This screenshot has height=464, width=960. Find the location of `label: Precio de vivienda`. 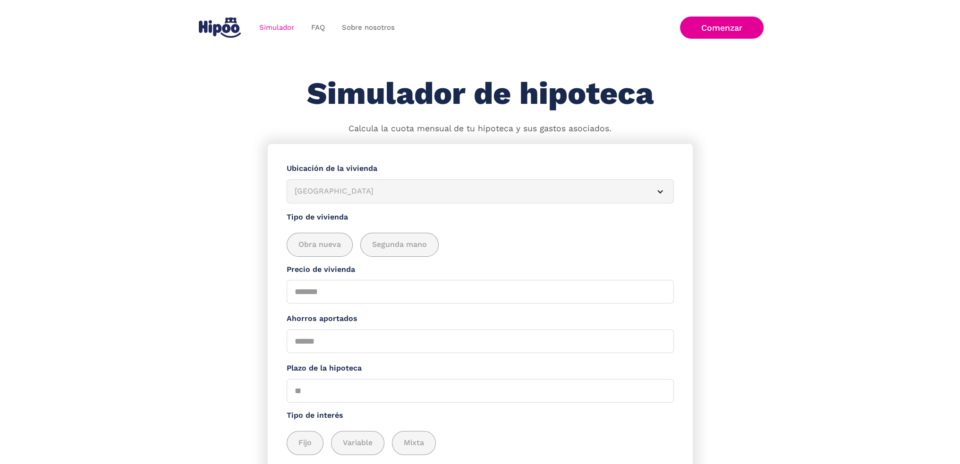

label: Precio de vivienda is located at coordinates (480, 270).